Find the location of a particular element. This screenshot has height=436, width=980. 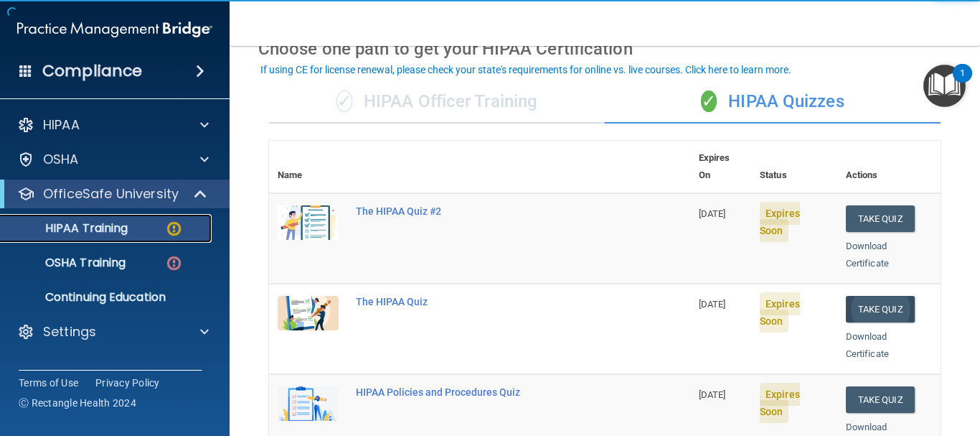

p: HIPAA Training is located at coordinates (68, 228).